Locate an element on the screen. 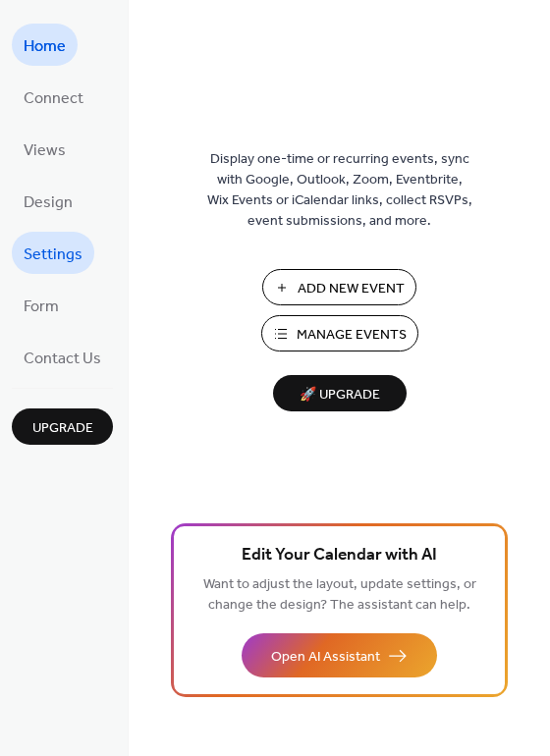 The image size is (550, 756). a: Home is located at coordinates (44, 44).